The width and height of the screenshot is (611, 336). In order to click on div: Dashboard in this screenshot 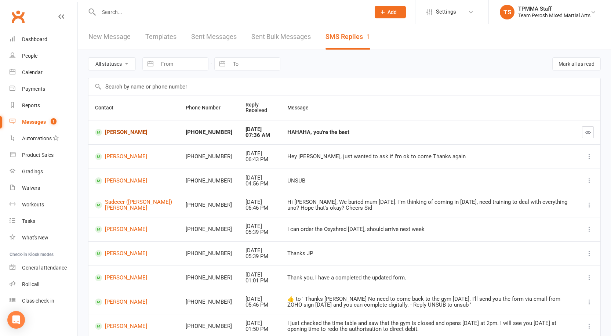, I will do `click(35, 39)`.